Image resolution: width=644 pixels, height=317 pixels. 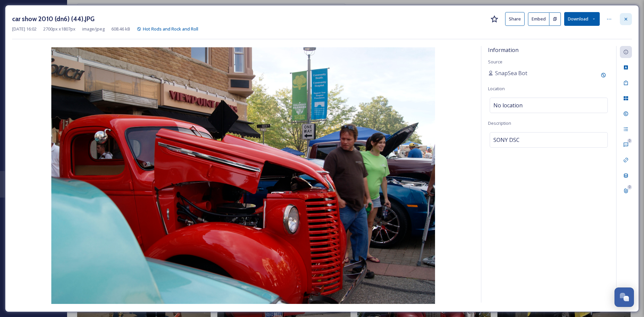 I want to click on span: SnapSea Bot, so click(x=511, y=73).